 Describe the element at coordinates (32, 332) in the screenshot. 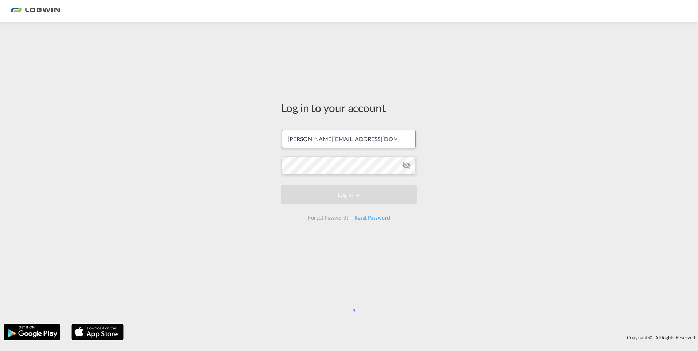

I see `img: google.png` at that location.